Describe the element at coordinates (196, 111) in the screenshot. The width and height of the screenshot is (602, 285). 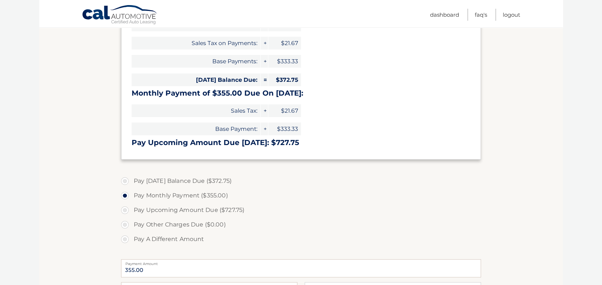
I see `span: Sales Tax:` at that location.